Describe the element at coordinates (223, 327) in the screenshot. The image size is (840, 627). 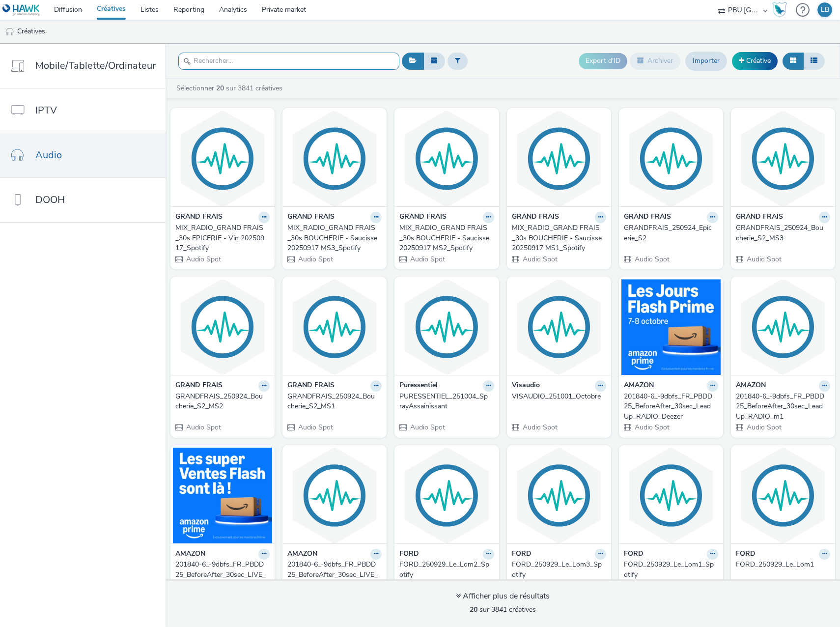
I see `img: GRANDFRAIS_250924_Boucherie_S2_MS2 visual` at that location.